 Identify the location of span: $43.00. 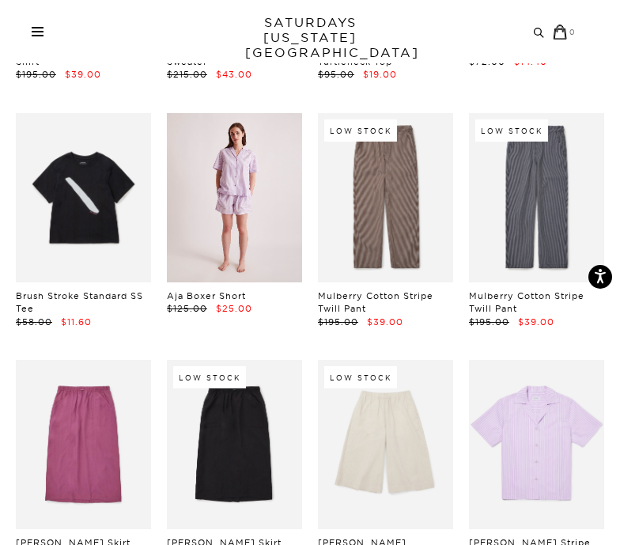
(234, 74).